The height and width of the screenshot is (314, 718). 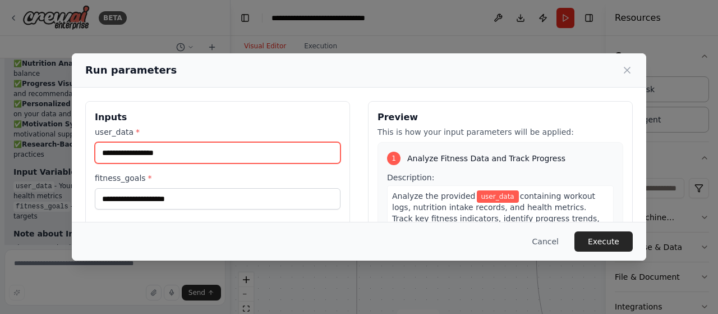 I want to click on h3: Preview, so click(x=501, y=117).